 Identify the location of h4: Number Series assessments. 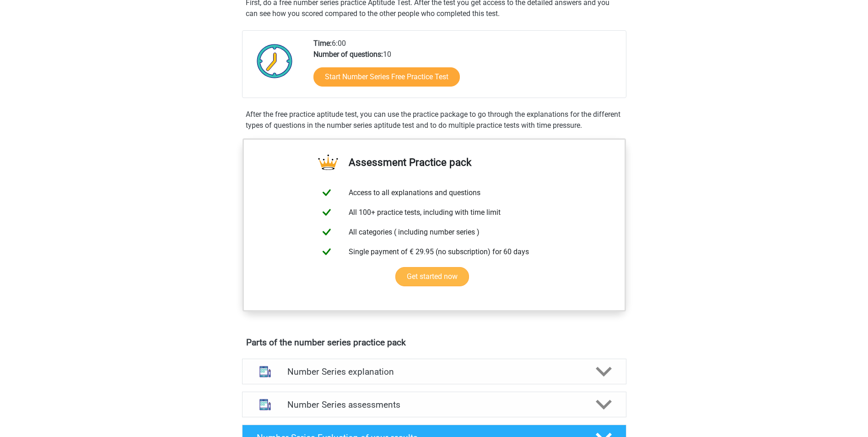
(434, 404).